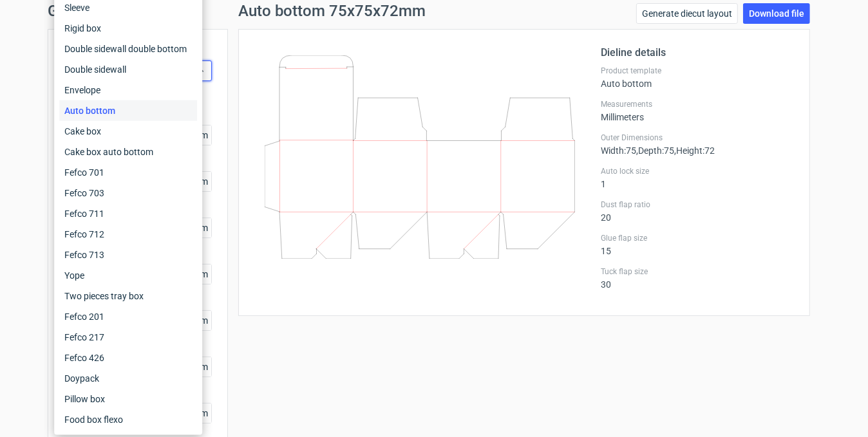  What do you see at coordinates (687, 14) in the screenshot?
I see `a: Generate diecut layout` at bounding box center [687, 14].